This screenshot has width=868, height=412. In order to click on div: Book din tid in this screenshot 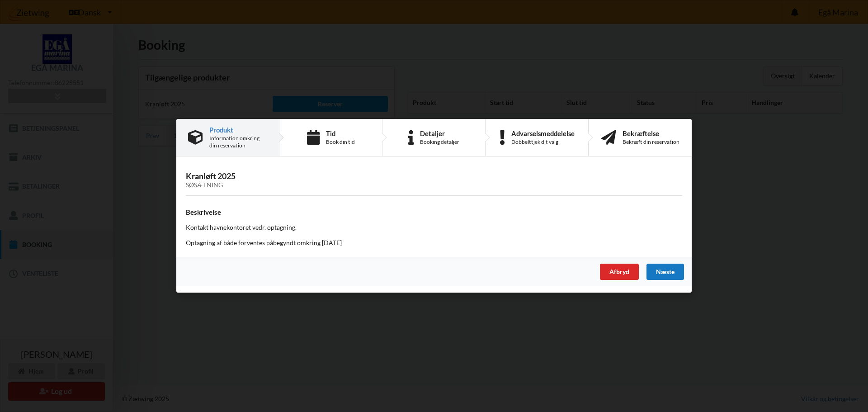, I will do `click(340, 142)`.